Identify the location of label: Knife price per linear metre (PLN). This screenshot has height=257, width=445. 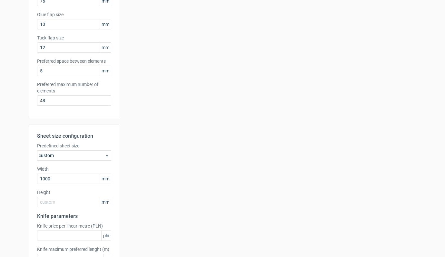
(74, 226).